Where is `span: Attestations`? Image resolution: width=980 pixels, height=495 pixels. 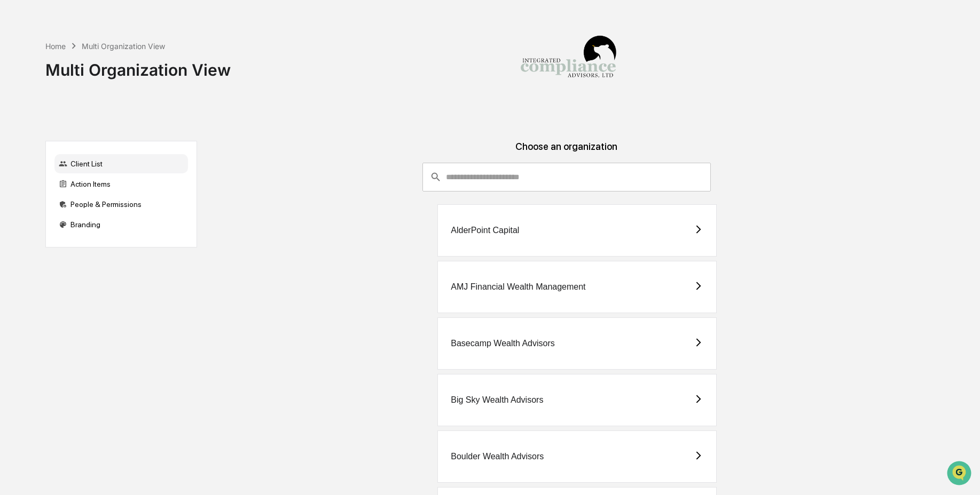 span: Attestations is located at coordinates (110, 140).